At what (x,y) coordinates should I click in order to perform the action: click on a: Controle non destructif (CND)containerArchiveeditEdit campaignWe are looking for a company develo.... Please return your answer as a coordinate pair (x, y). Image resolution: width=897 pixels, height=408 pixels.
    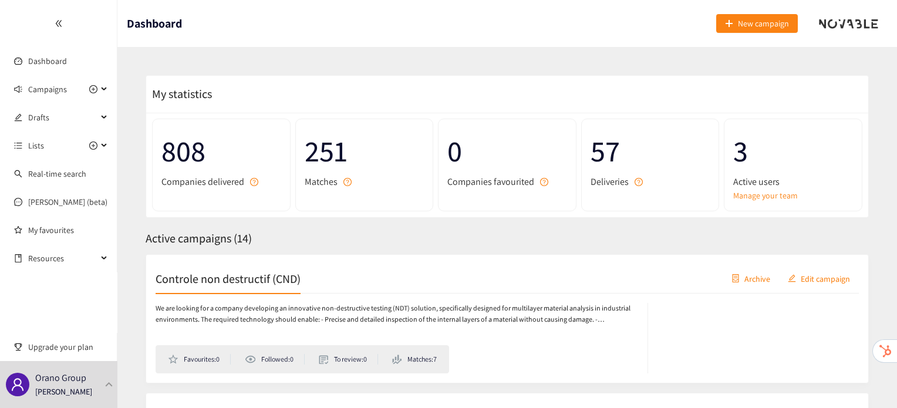
    Looking at the image, I should click on (507, 319).